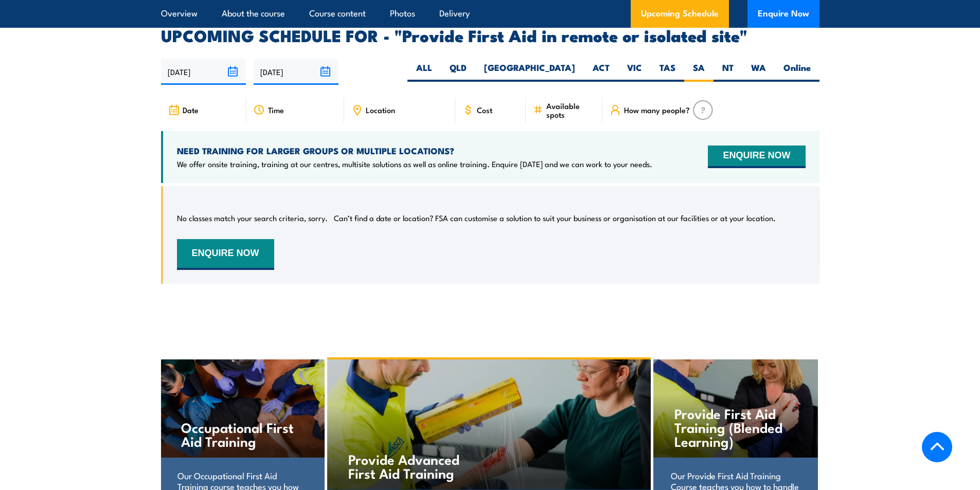  What do you see at coordinates (203, 72) in the screenshot?
I see `input: From date` at bounding box center [203, 72].